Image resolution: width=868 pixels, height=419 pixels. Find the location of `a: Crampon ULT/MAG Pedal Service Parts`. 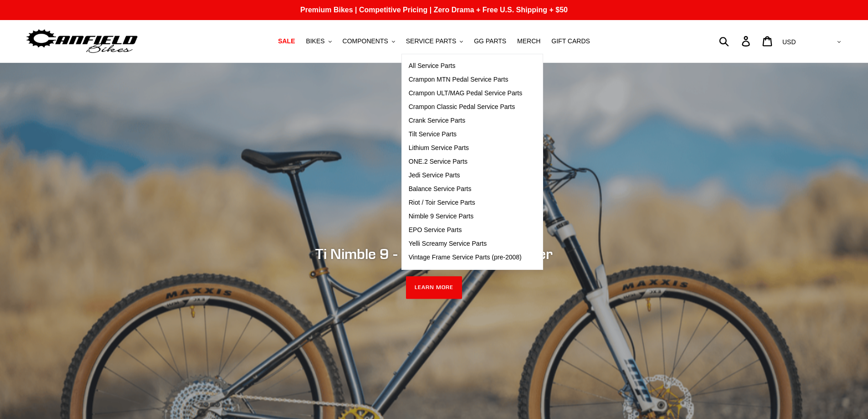

a: Crampon ULT/MAG Pedal Service Parts is located at coordinates (465, 93).